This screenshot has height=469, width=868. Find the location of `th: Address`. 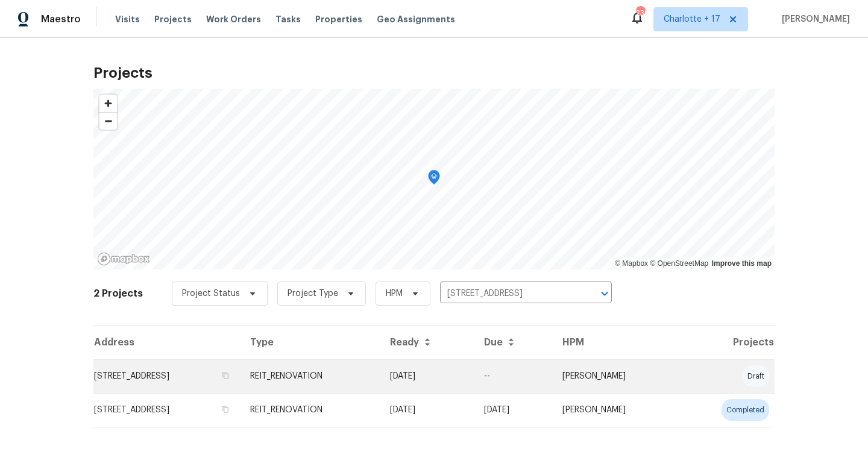

th: Address is located at coordinates (167, 342).